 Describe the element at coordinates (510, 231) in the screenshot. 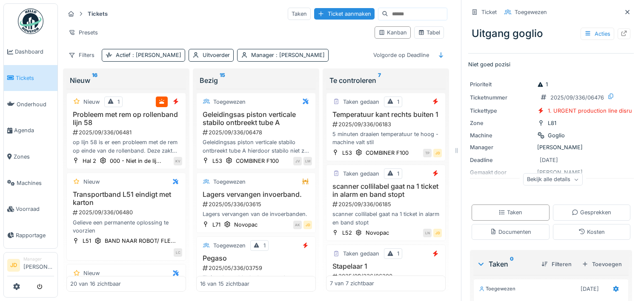

I see `div: Documenten` at that location.